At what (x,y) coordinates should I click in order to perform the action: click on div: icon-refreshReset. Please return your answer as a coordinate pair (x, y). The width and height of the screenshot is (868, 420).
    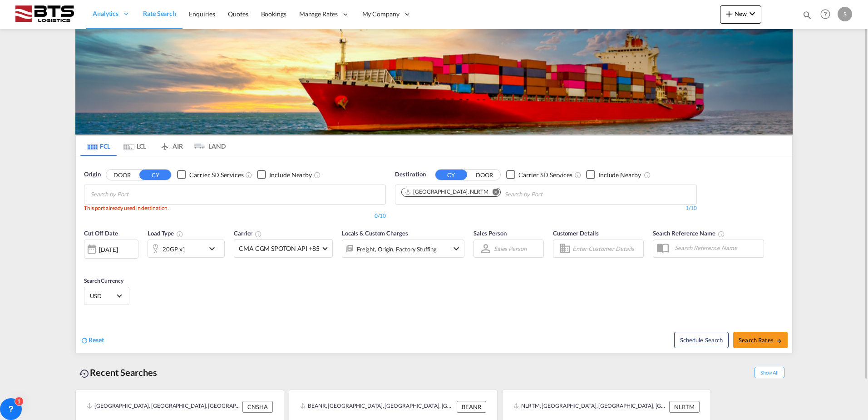
    Looking at the image, I should click on (92, 341).